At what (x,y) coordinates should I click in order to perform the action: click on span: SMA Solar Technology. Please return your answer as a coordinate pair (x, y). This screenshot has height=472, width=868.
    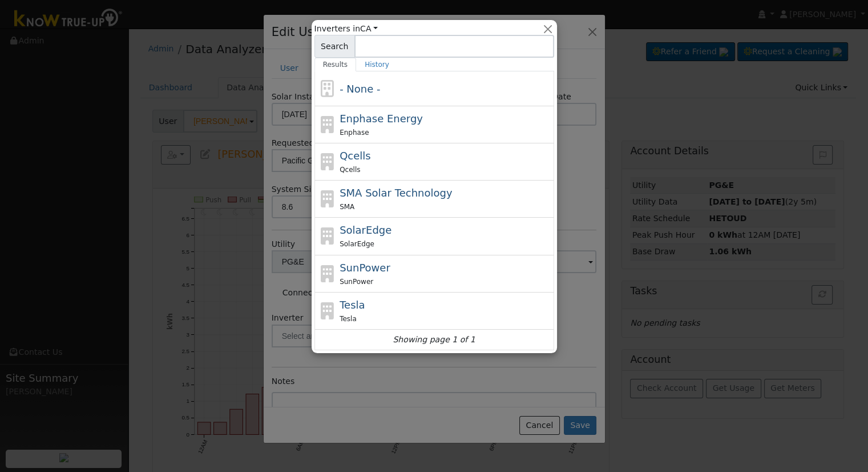
    Looking at the image, I should click on (395, 192).